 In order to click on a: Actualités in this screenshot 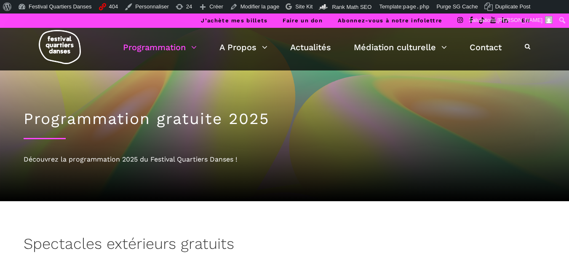, I will do `click(311, 47)`.